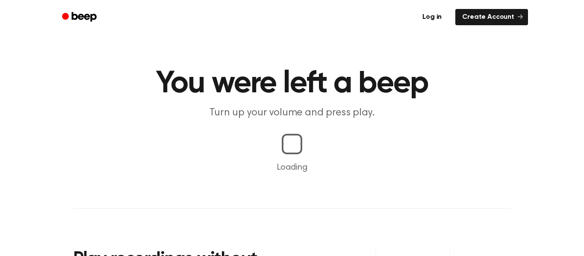 The image size is (584, 256). Describe the element at coordinates (80, 17) in the screenshot. I see `a: Beep` at that location.